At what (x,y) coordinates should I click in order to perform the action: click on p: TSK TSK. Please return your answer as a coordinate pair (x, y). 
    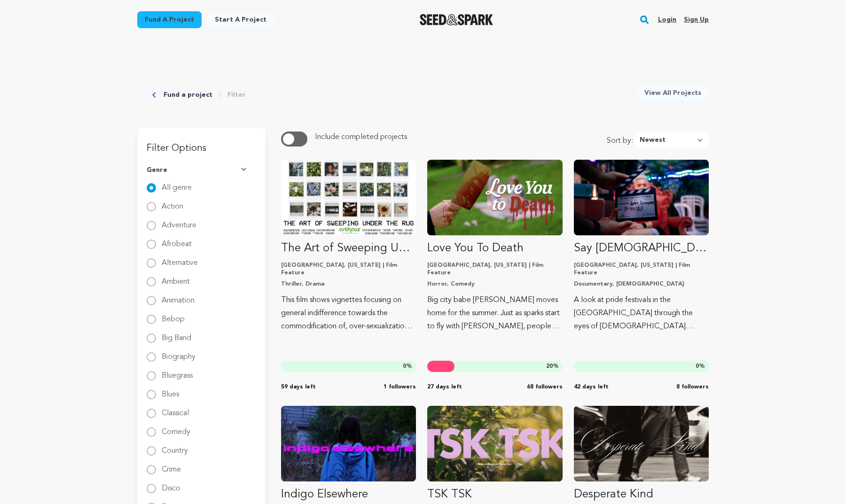
    Looking at the image, I should click on (494, 494).